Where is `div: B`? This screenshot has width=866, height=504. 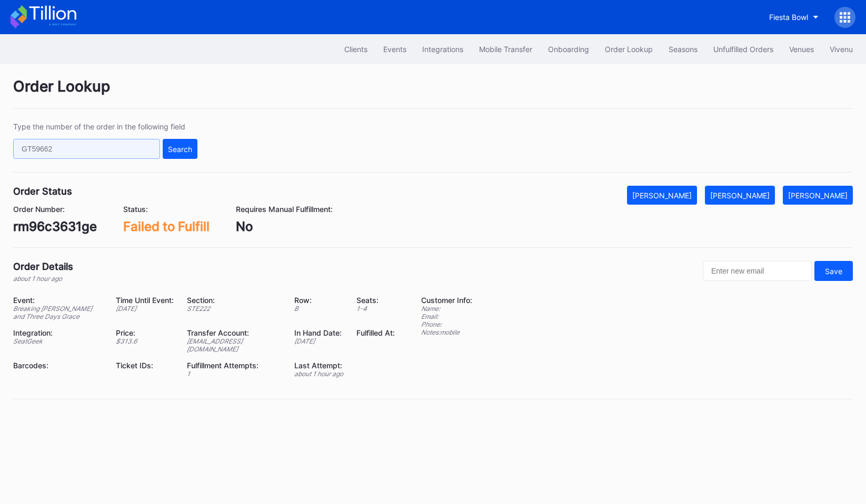
div: B is located at coordinates (318, 308).